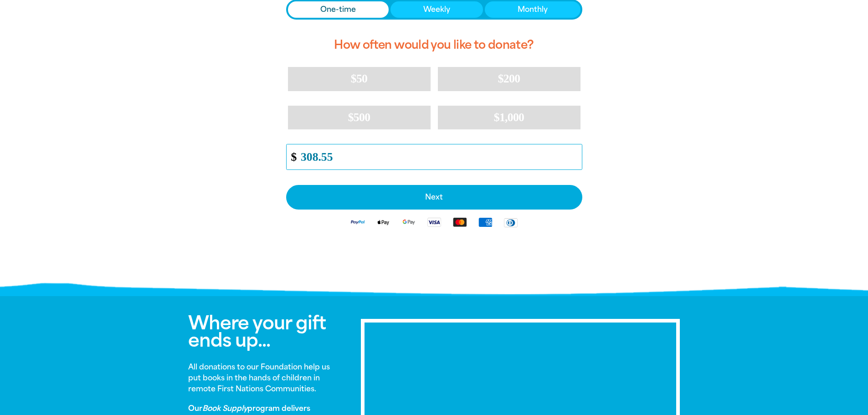 Image resolution: width=868 pixels, height=415 pixels. I want to click on img: Paypal logo, so click(358, 221).